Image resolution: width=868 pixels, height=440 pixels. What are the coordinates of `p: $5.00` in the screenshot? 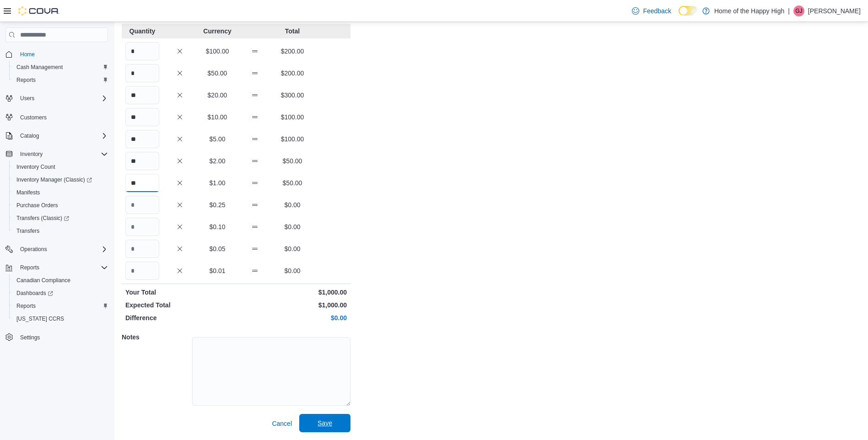 It's located at (218, 139).